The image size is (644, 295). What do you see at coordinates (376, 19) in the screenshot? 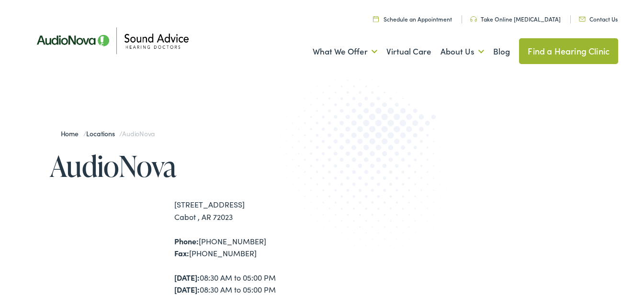
I see `img: Calendar icon in a unique green color, symbolizing scheduling or date-related features.` at bounding box center [376, 19].